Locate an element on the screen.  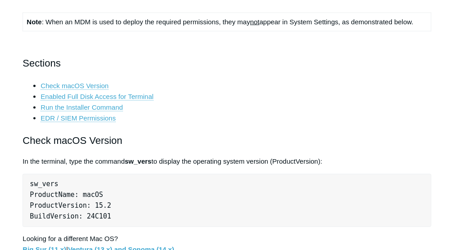
p: In the terminal, type the command to display the operating system version (ProductVersion): is located at coordinates (226, 162).